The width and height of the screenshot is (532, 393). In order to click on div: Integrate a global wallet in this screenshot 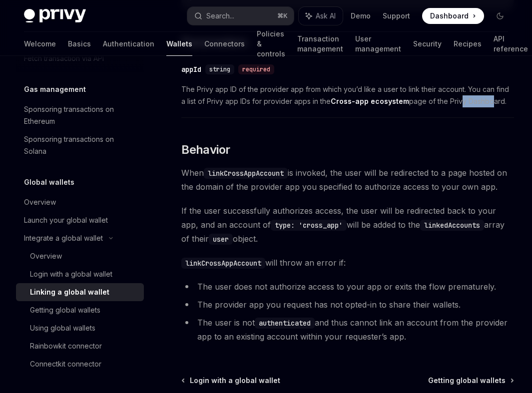, I will do `click(64, 238)`.